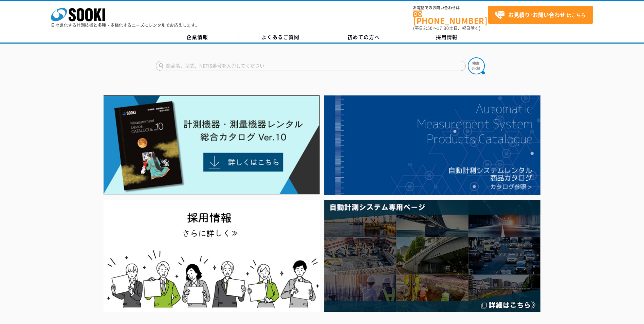  Describe the element at coordinates (212, 145) in the screenshot. I see `img: Catalog Ver10` at that location.